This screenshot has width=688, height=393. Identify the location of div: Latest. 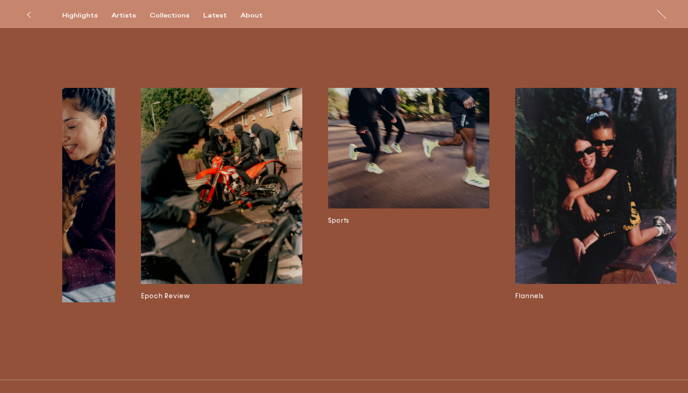
(215, 16).